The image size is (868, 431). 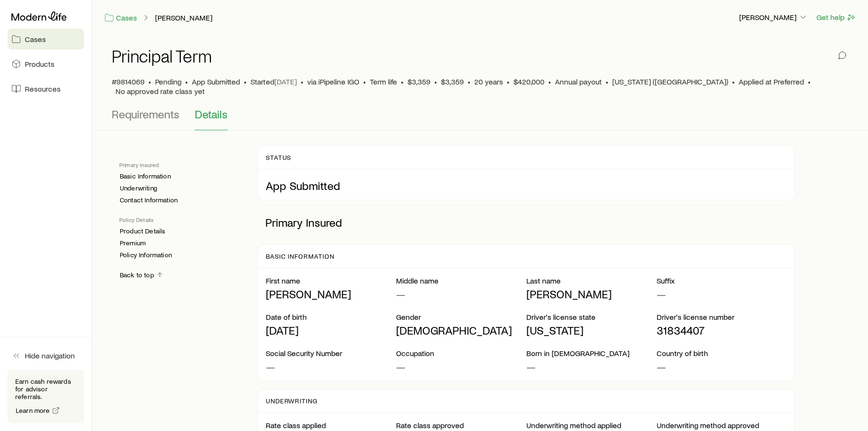 I want to click on span: Products, so click(x=39, y=64).